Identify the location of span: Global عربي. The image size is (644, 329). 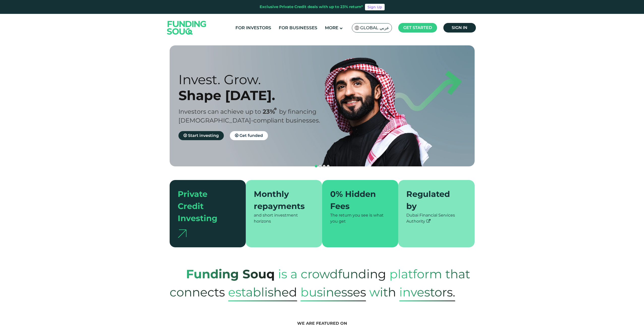
(375, 28).